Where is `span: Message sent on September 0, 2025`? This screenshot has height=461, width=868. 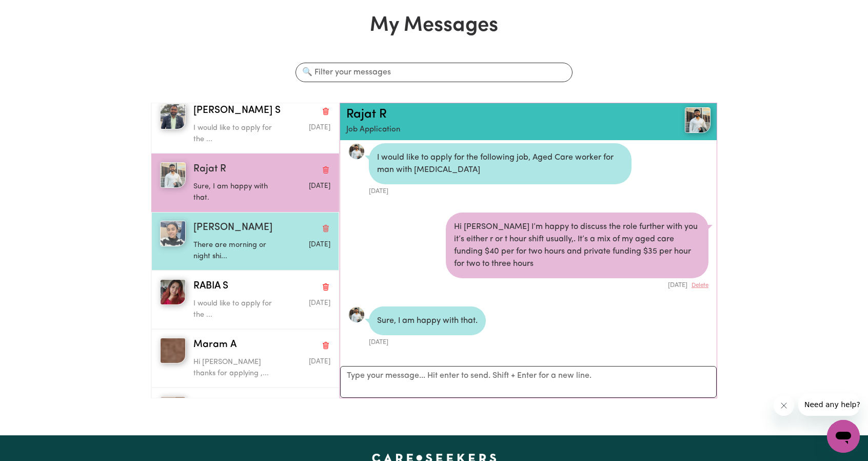 span: Message sent on September 0, 2025 is located at coordinates (320, 128).